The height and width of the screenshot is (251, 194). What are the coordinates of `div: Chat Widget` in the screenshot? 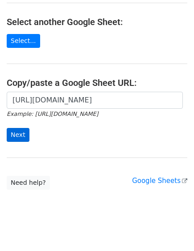 It's located at (172, 229).